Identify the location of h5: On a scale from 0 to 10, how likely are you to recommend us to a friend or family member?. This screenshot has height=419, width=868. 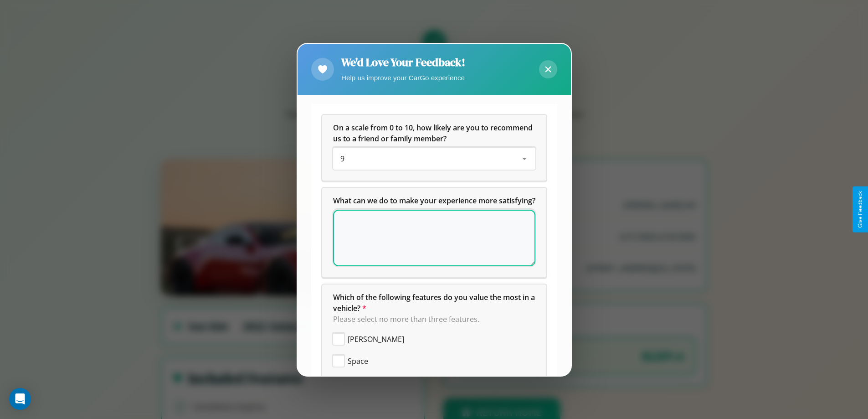
(434, 133).